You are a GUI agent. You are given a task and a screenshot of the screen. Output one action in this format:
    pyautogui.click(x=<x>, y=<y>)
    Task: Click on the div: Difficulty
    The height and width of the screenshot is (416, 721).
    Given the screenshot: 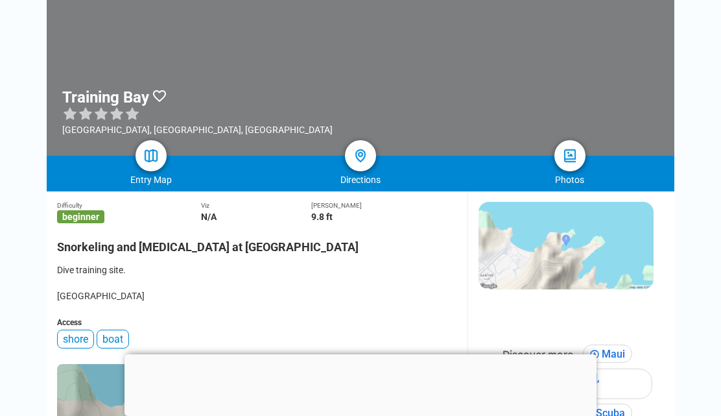 What is the action you would take?
    pyautogui.click(x=129, y=205)
    